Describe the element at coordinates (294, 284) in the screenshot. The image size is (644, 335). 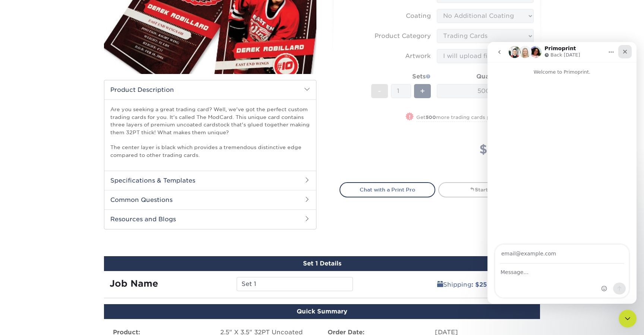
I see `input: Enter a job name` at that location.